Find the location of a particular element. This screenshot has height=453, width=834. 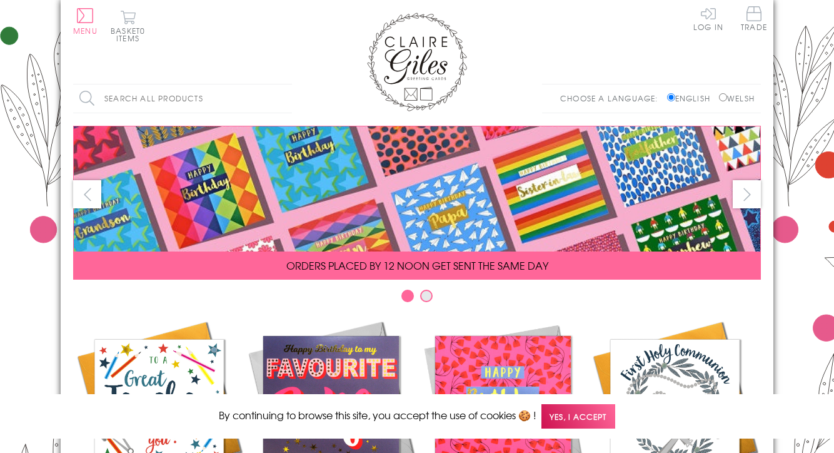

button: next is located at coordinates (747, 194).